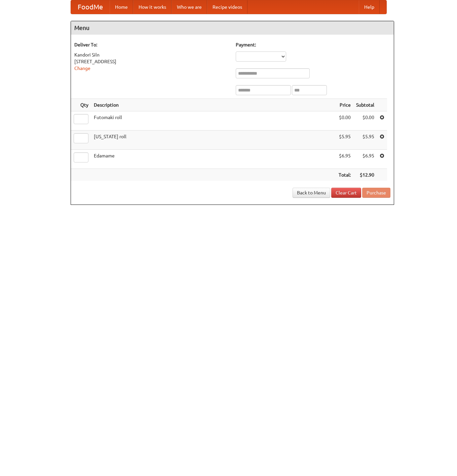  Describe the element at coordinates (189, 7) in the screenshot. I see `a: Who we are` at that location.